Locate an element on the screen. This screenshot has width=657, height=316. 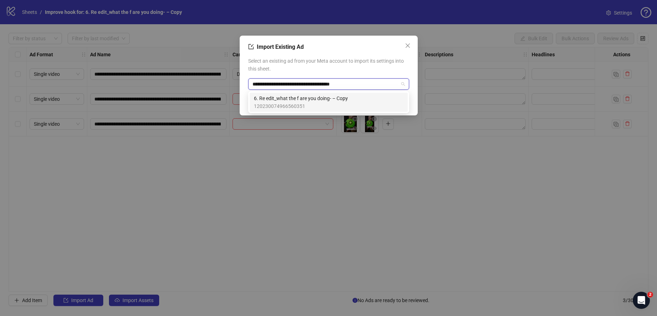
span: 2 is located at coordinates (650, 295).